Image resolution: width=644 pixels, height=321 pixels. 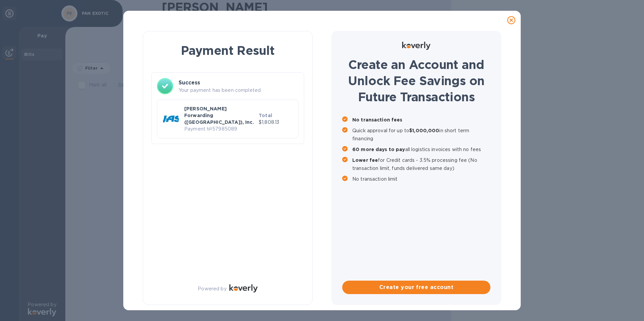 I want to click on span: Create your free account, so click(x=416, y=287).